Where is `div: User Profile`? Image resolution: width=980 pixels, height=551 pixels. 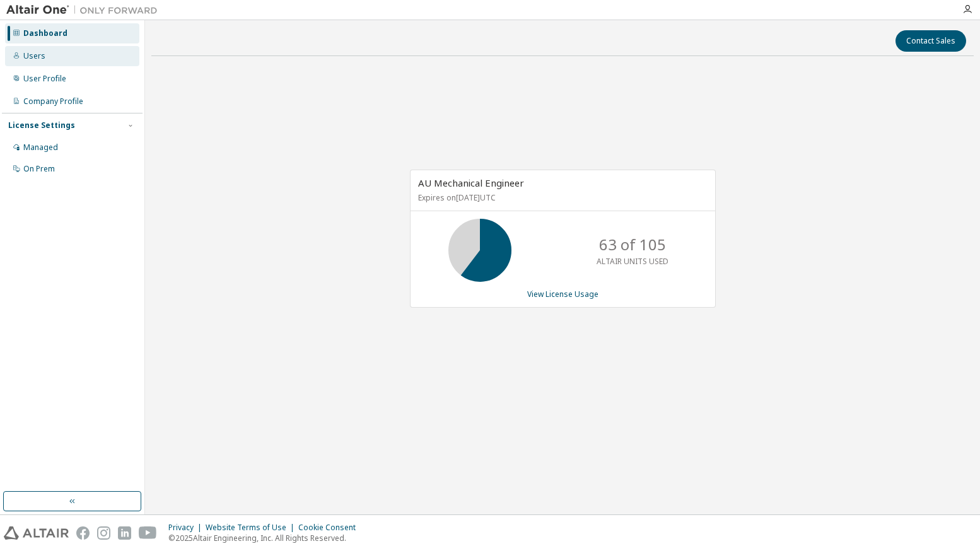
div: User Profile is located at coordinates (45, 79).